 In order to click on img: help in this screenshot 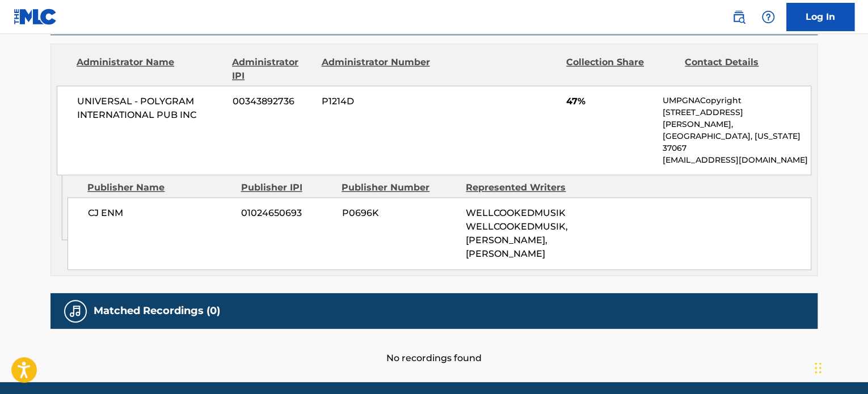, I will do `click(768, 17)`.